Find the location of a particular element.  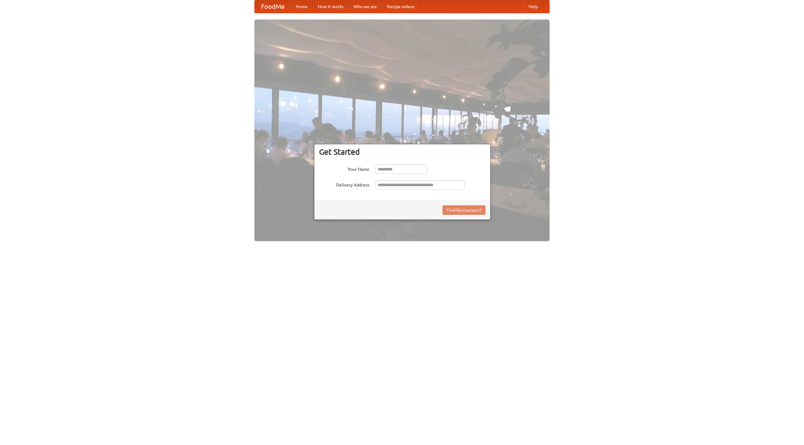

h3: Get Started is located at coordinates (402, 152).